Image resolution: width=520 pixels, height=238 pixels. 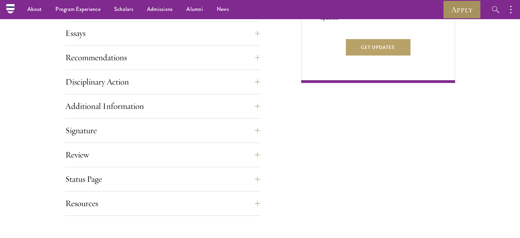 What do you see at coordinates (163, 33) in the screenshot?
I see `button: Essays` at bounding box center [163, 33].